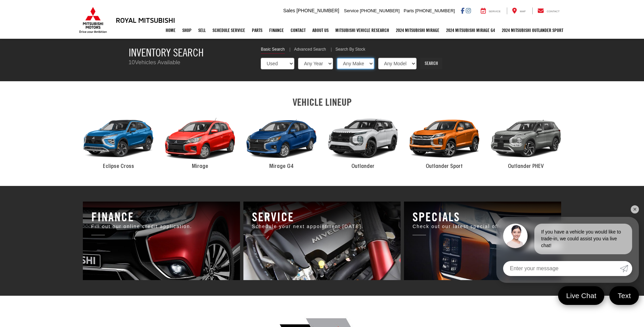  I want to click on span: Contact, so click(553, 11).